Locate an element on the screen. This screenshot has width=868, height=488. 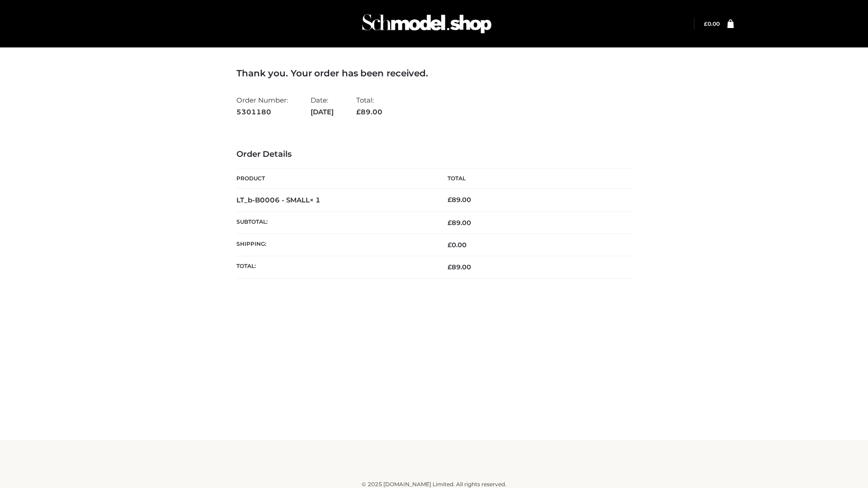
li: Date: is located at coordinates (322, 106).